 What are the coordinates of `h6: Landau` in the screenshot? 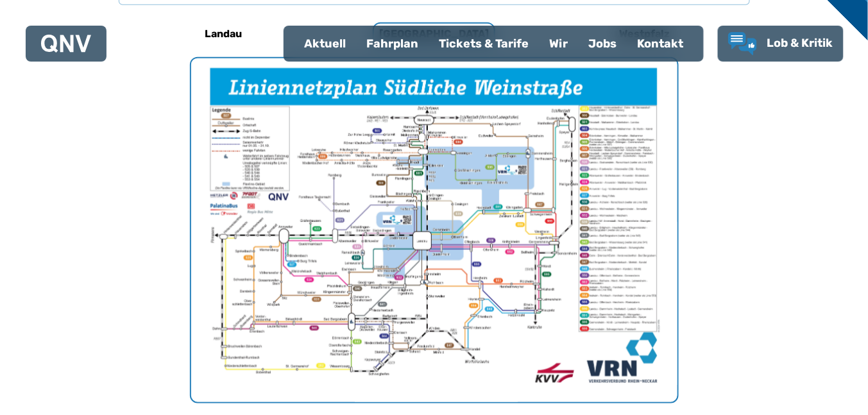 It's located at (224, 34).